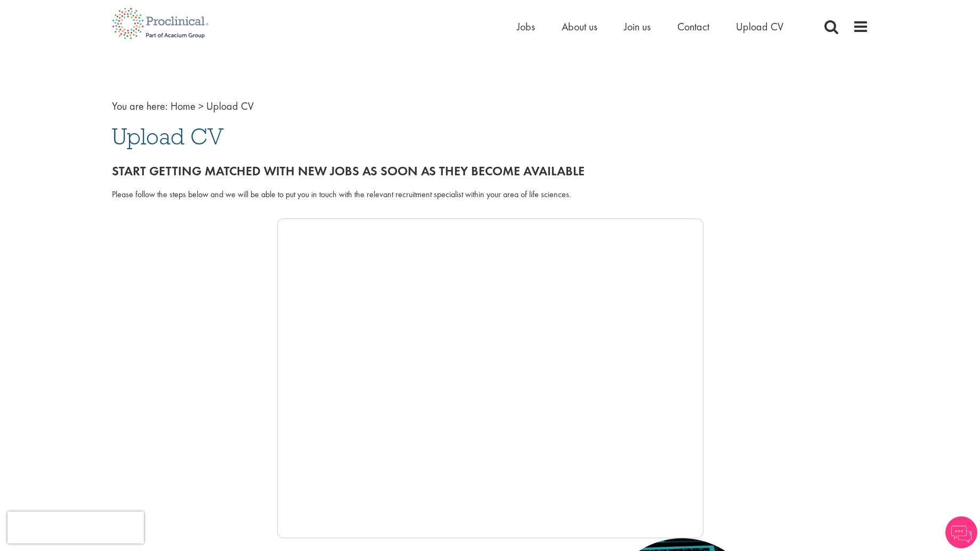 The width and height of the screenshot is (980, 551). What do you see at coordinates (490, 172) in the screenshot?
I see `h2: Start getting matched with new jobs as soon as they become available` at bounding box center [490, 172].